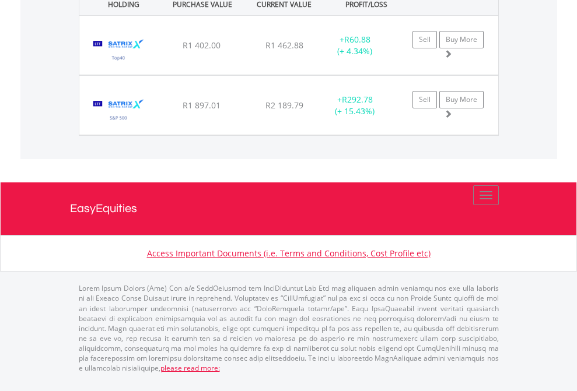 The height and width of the screenshot is (391, 577). What do you see at coordinates (289, 209) in the screenshot?
I see `div: EasyEquities` at bounding box center [289, 209].